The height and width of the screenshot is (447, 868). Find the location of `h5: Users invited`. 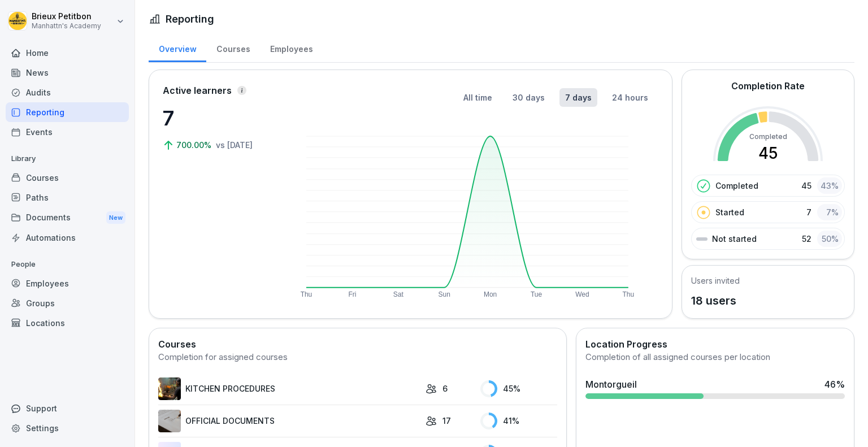

h5: Users invited is located at coordinates (715, 280).